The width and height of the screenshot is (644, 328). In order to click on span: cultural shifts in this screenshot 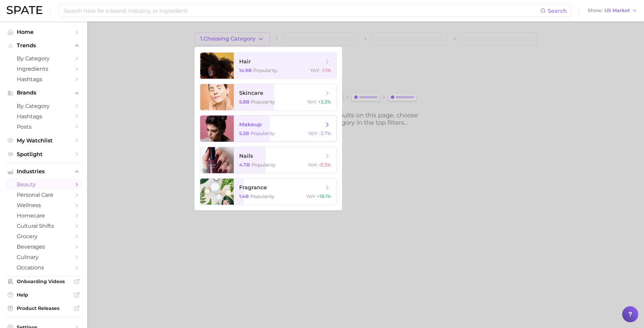, I will do `click(44, 226)`.